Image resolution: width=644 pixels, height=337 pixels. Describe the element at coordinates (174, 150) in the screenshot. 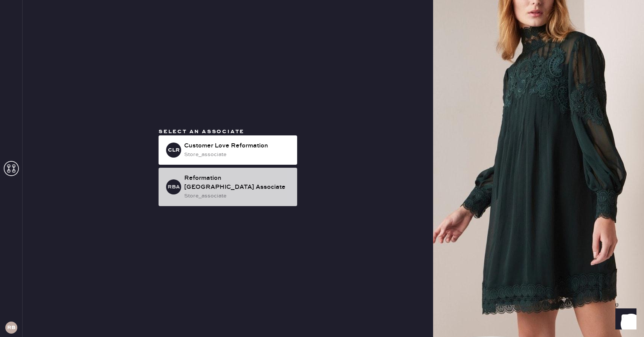

I see `h3: CLR` at that location.